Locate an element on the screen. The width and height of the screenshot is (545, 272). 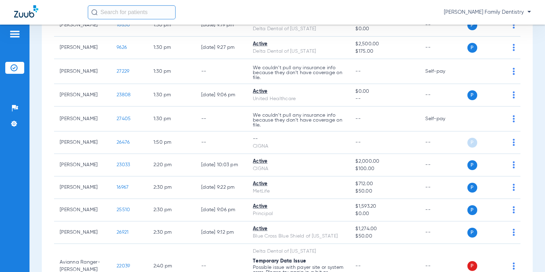
span: 16967 is located at coordinates (123, 187).